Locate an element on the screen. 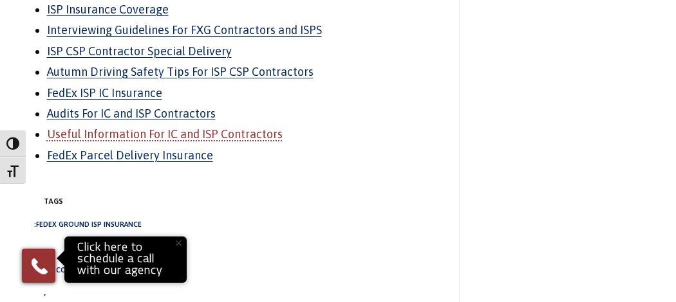  a: ISP CSP Contractor Special Delivery is located at coordinates (139, 51).